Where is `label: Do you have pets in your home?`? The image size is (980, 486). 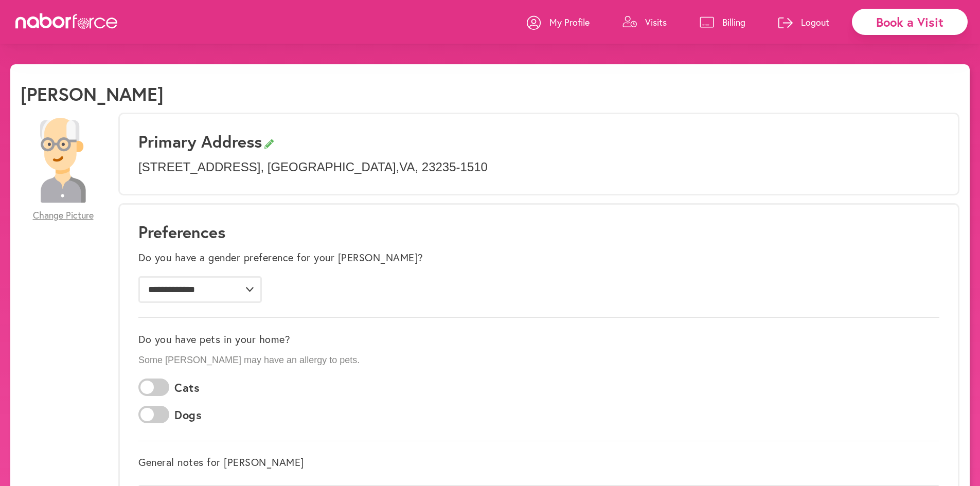
label: Do you have pets in your home? is located at coordinates (214, 339).